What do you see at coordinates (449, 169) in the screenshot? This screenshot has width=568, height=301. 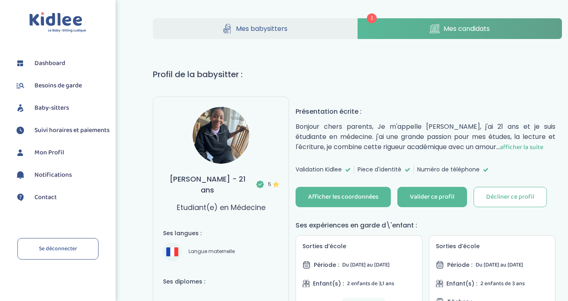 I see `span: Numéro de téléphone` at bounding box center [449, 169].